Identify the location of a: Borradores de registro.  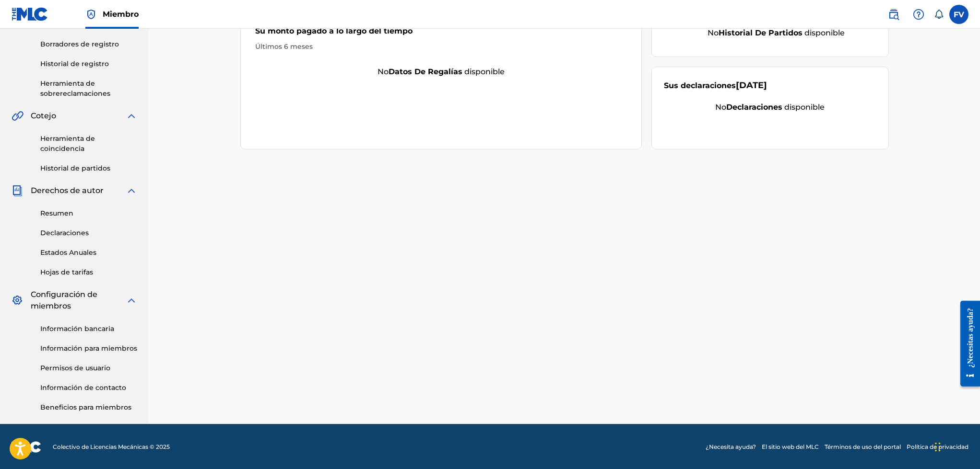
(89, 44).